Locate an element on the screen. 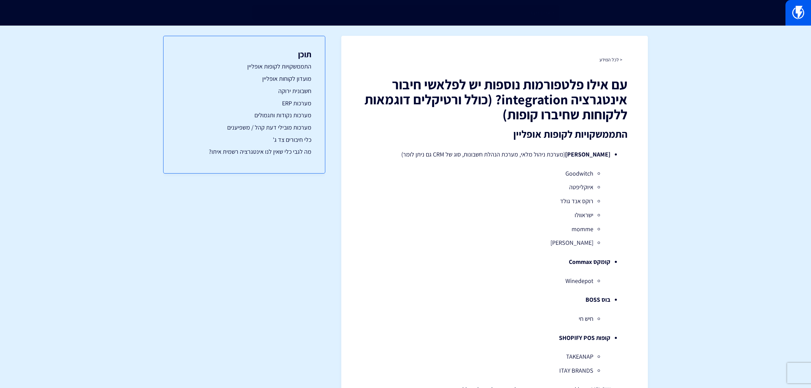 This screenshot has height=388, width=811. input: חיפוש מהיר... is located at coordinates (406, 13).